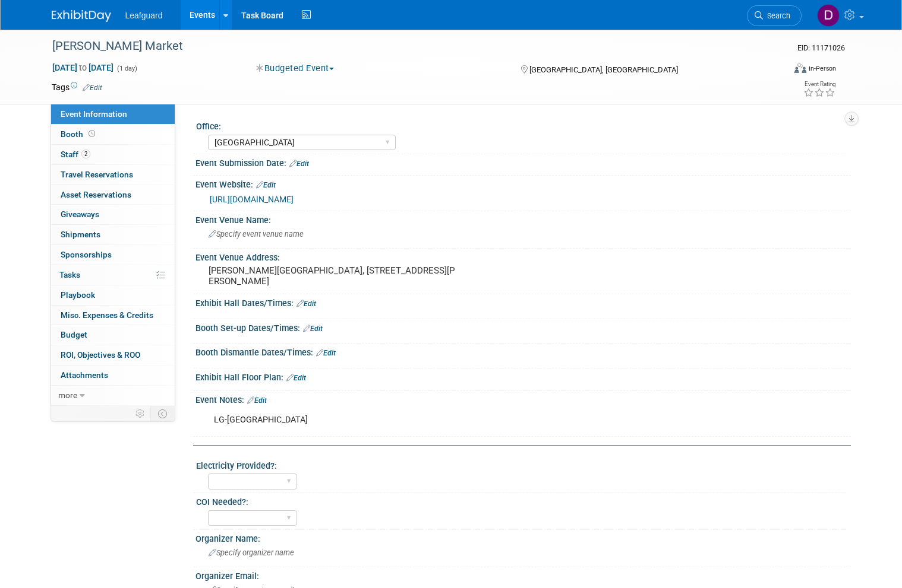 The width and height of the screenshot is (902, 588). Describe the element at coordinates (69, 275) in the screenshot. I see `span: Tasks` at that location.